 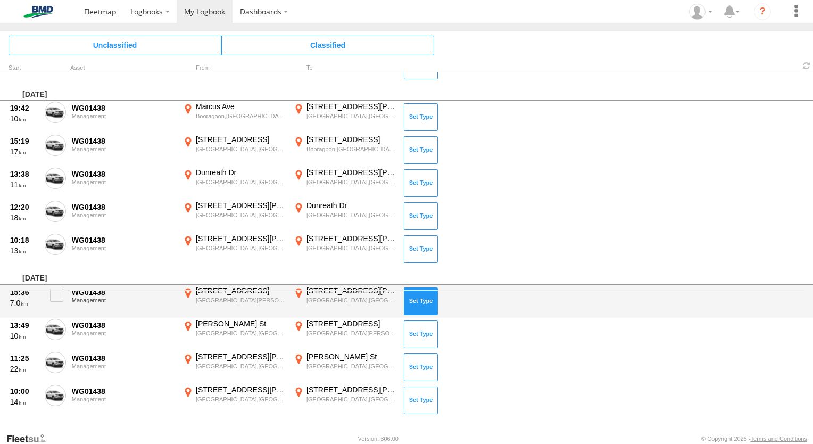 I want to click on div: 15:36, so click(x=24, y=292).